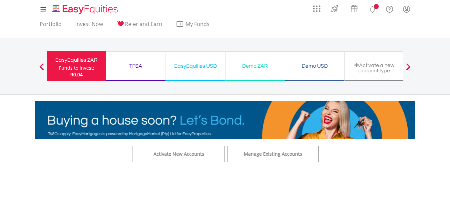 This screenshot has height=211, width=450. Describe the element at coordinates (273, 154) in the screenshot. I see `a: Manage Existing Accounts` at that location.